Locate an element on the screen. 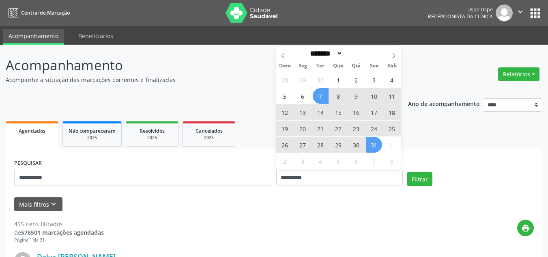 The width and height of the screenshot is (548, 257). span: Outubro 25, 2025 is located at coordinates (392, 128).